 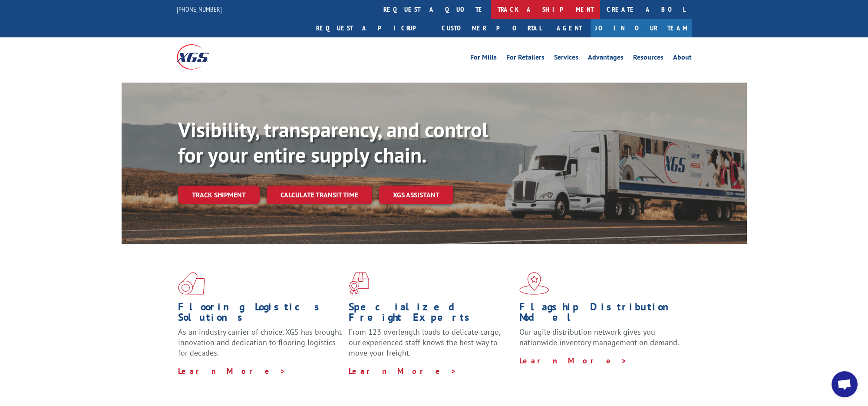 I want to click on p: From 123 overlength loads to delicate cargo, our experienced staff knows the best way to move you..., so click(x=431, y=346).